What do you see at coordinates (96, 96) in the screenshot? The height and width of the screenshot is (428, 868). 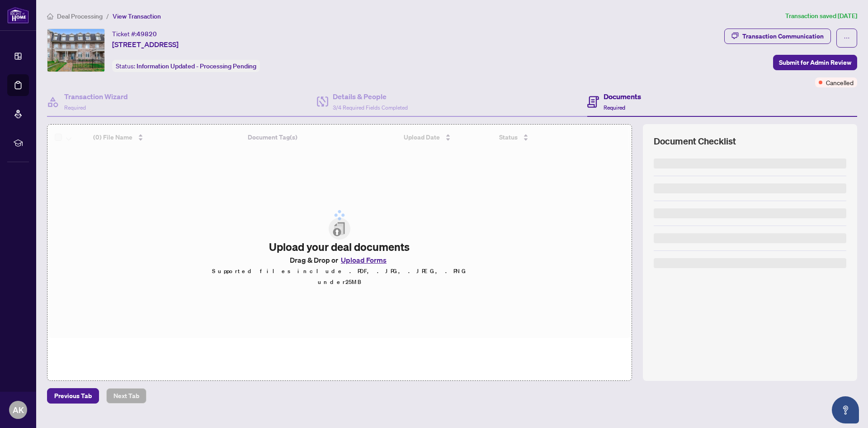 I see `h4: Transaction Wizard` at bounding box center [96, 96].